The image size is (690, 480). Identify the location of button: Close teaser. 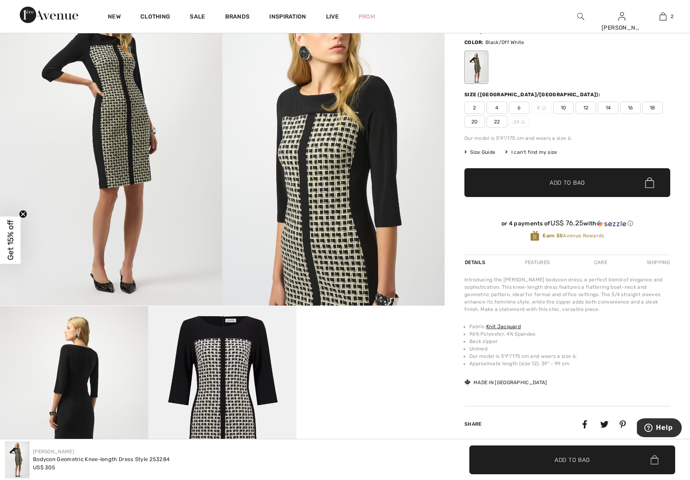
(23, 214).